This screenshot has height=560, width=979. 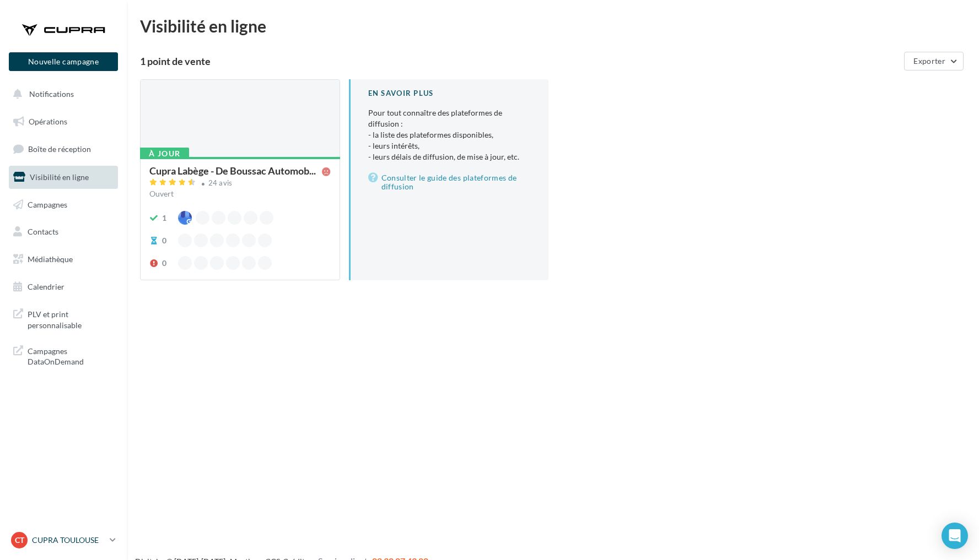 What do you see at coordinates (43, 231) in the screenshot?
I see `span: Contacts` at bounding box center [43, 231].